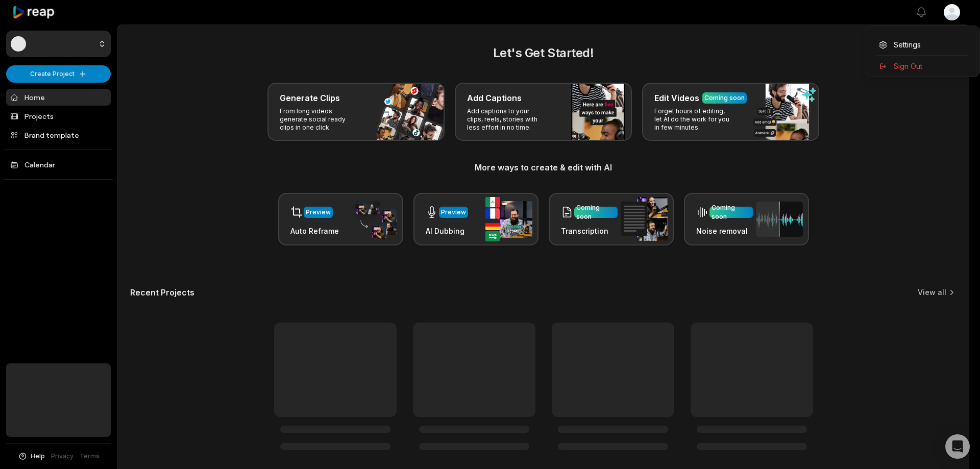 This screenshot has width=980, height=469. Describe the element at coordinates (908, 66) in the screenshot. I see `span: Sign Out` at that location.